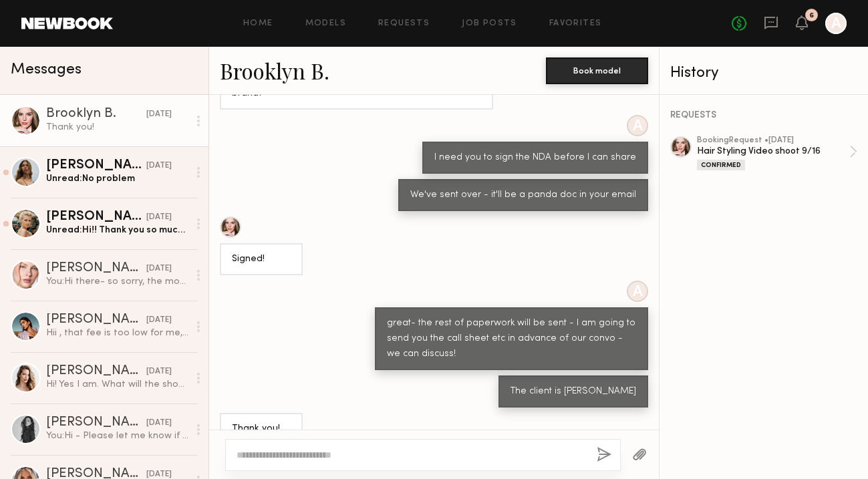 Image resolution: width=868 pixels, height=479 pixels. Describe the element at coordinates (117, 281) in the screenshot. I see `div: You: Hi there- so sorry, the model we thought was bailing on us just got back to me - i'll keep y...` at that location.